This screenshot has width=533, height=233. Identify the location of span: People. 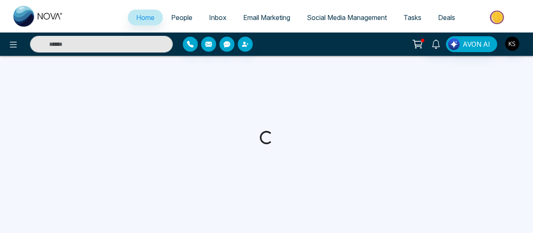
(181, 17).